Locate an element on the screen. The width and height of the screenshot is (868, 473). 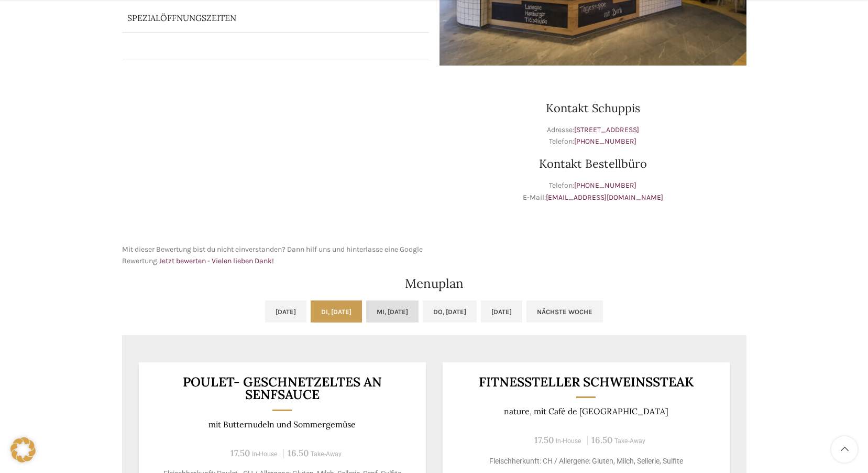
a: Nächste Woche is located at coordinates (565, 311).